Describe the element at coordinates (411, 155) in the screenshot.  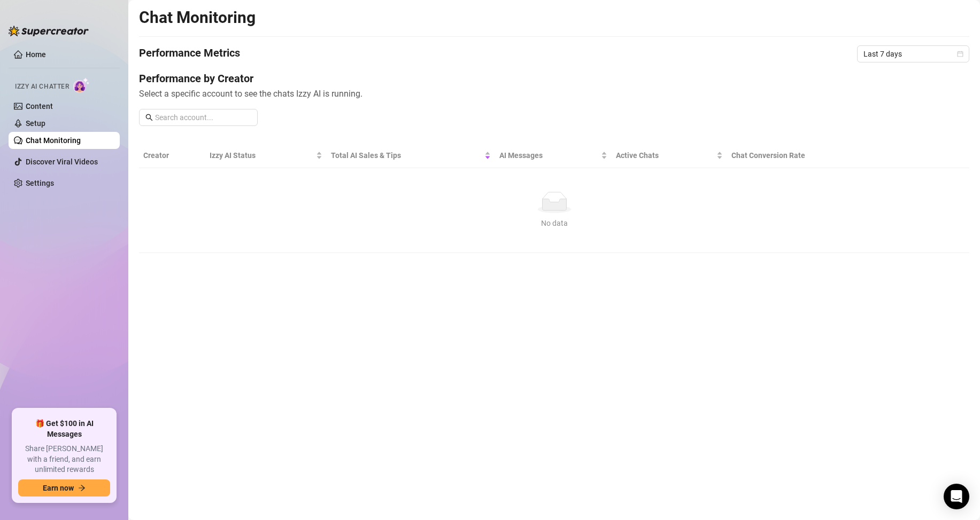
I see `th: Total AI Sales & Tips` at that location.